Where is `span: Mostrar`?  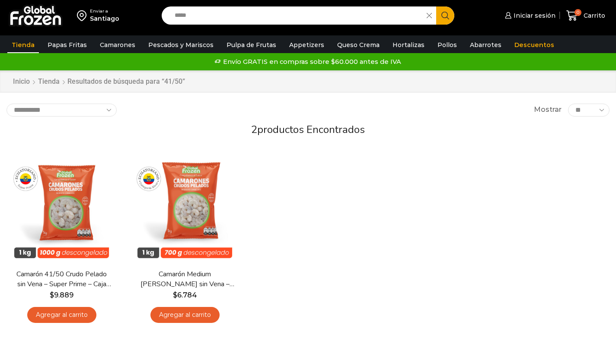
span: Mostrar is located at coordinates (548, 110).